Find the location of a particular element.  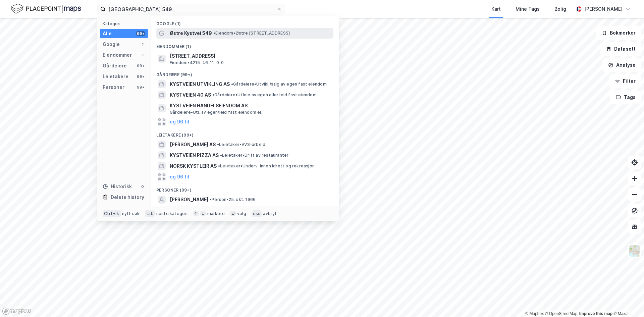

div: Leietakere (99+) is located at coordinates (245, 133).